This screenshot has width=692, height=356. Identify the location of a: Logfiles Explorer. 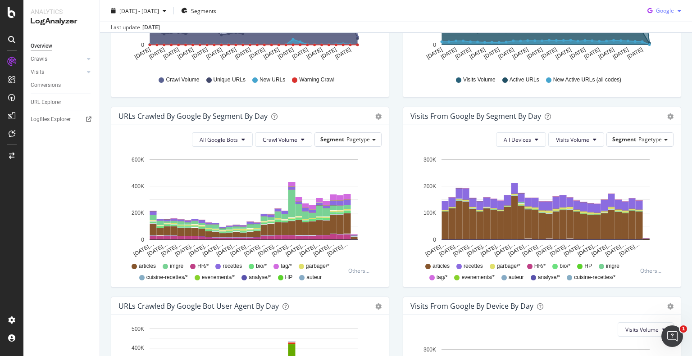
(62, 119).